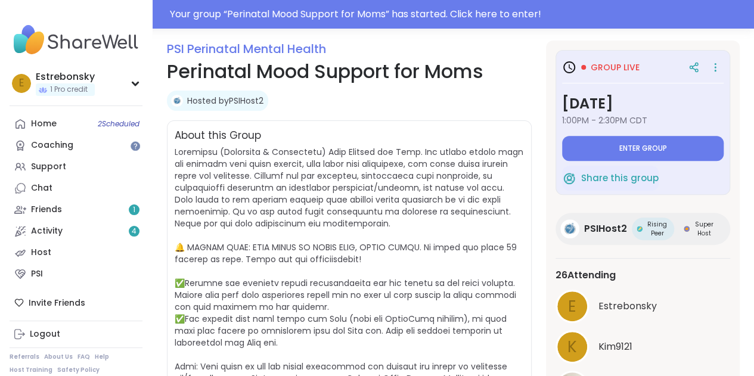  Describe the element at coordinates (246, 49) in the screenshot. I see `a: PSI Perinatal Mental Health` at that location.